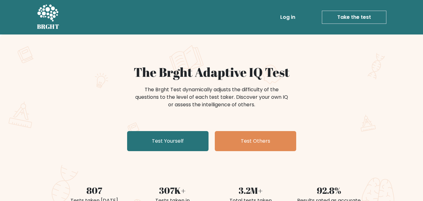 Image resolution: width=423 pixels, height=201 pixels. What do you see at coordinates (354, 17) in the screenshot?
I see `a: Take the test` at bounding box center [354, 17].